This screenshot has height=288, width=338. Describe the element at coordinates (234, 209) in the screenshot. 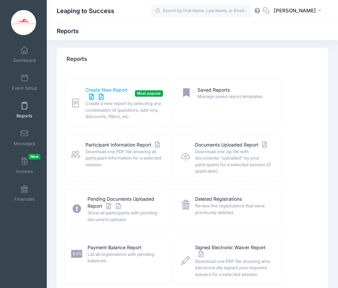

I see `span: Review the registrations that were previously deleted.` at that location.